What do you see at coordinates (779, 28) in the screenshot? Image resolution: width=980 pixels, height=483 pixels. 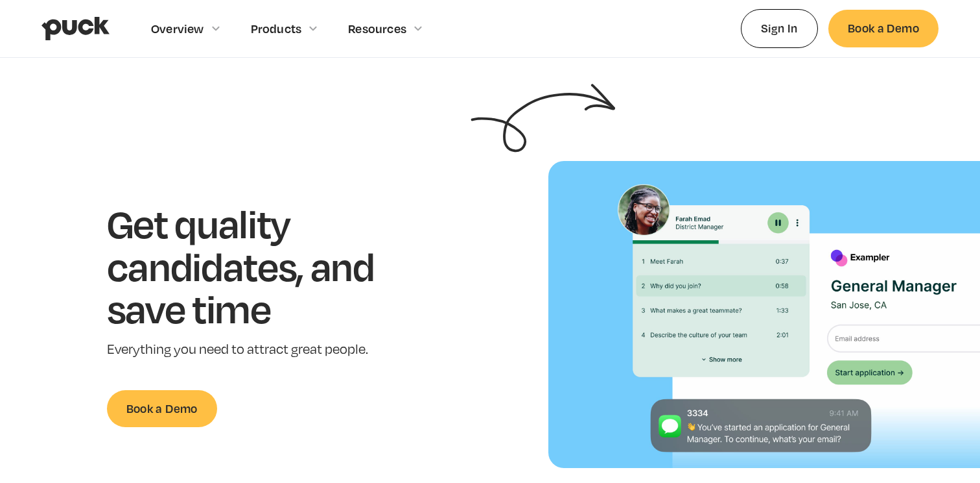 I see `a: Sign In` at bounding box center [779, 28].